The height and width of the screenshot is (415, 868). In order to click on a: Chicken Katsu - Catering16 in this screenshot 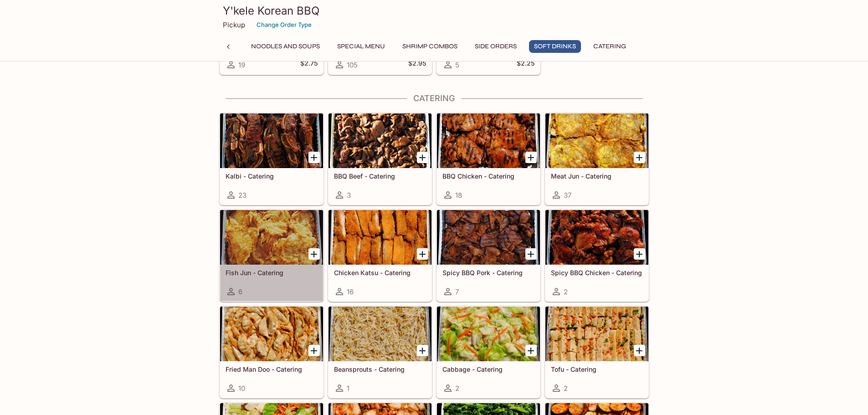, I will do `click(380, 256)`.